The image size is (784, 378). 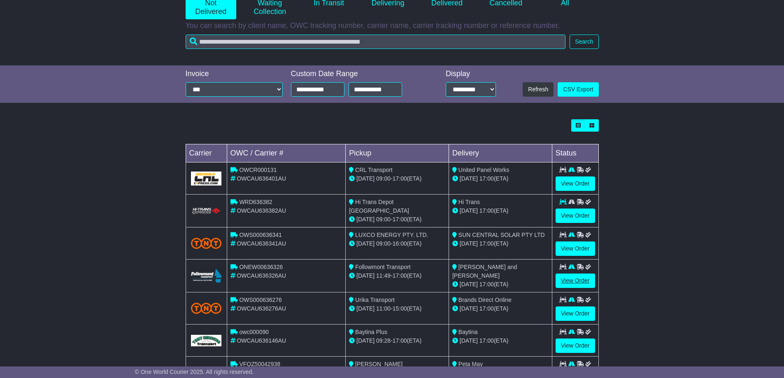 What do you see at coordinates (584, 42) in the screenshot?
I see `button: Search` at bounding box center [584, 42].